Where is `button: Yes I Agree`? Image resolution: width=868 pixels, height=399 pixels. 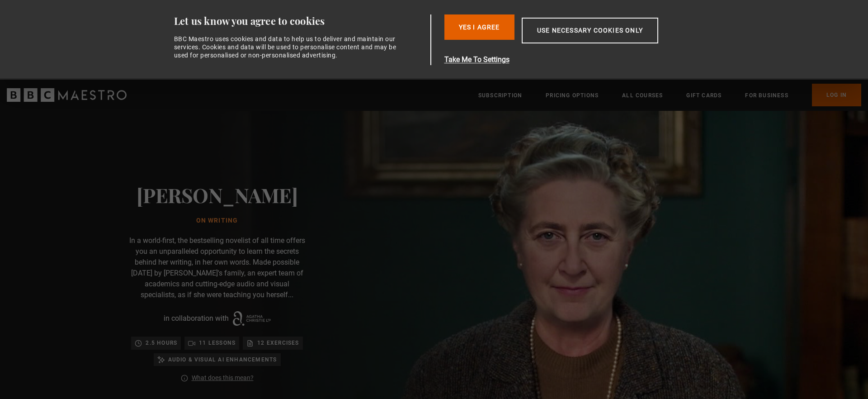
button: Yes I Agree is located at coordinates (479, 27).